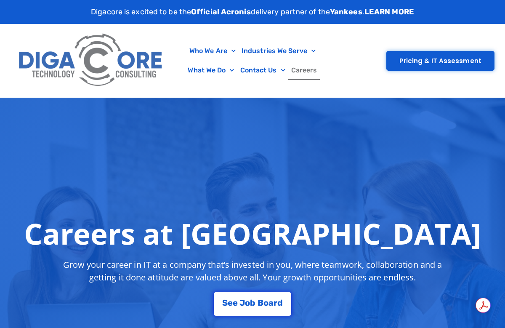 The width and height of the screenshot is (505, 328). I want to click on a: Industries We Serve, so click(279, 51).